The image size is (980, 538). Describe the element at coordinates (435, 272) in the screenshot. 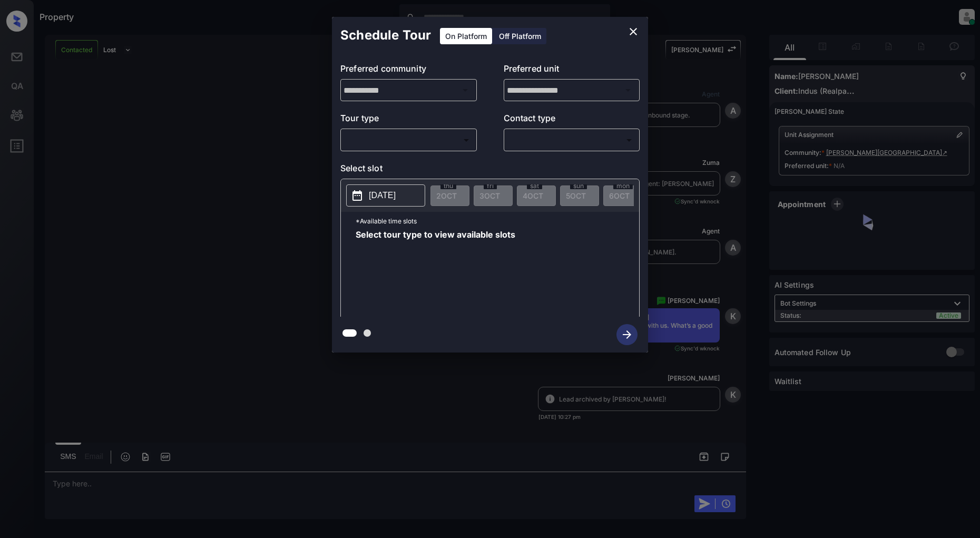

I see `span: Select tour type to view available slots` at that location.